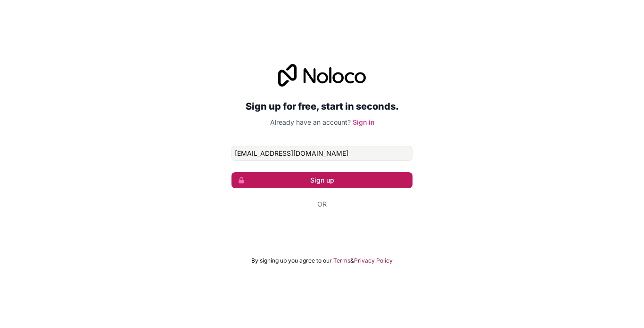  Describe the element at coordinates (342, 261) in the screenshot. I see `a: Terms` at that location.